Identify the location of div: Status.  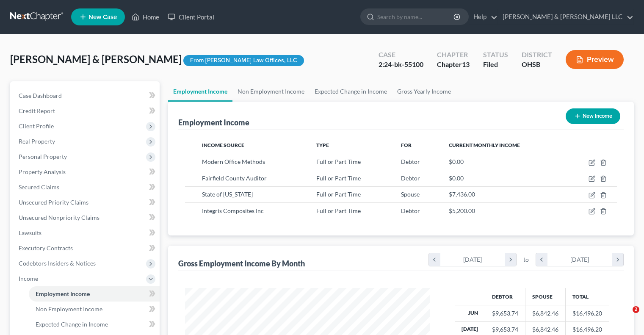
(495, 54).